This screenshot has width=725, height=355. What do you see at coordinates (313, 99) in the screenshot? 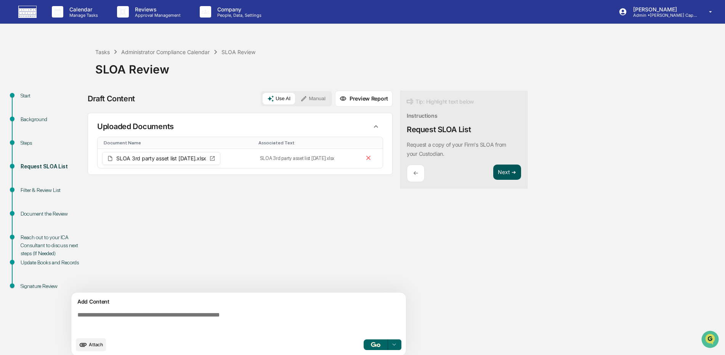
I see `button: Manual` at bounding box center [313, 99].